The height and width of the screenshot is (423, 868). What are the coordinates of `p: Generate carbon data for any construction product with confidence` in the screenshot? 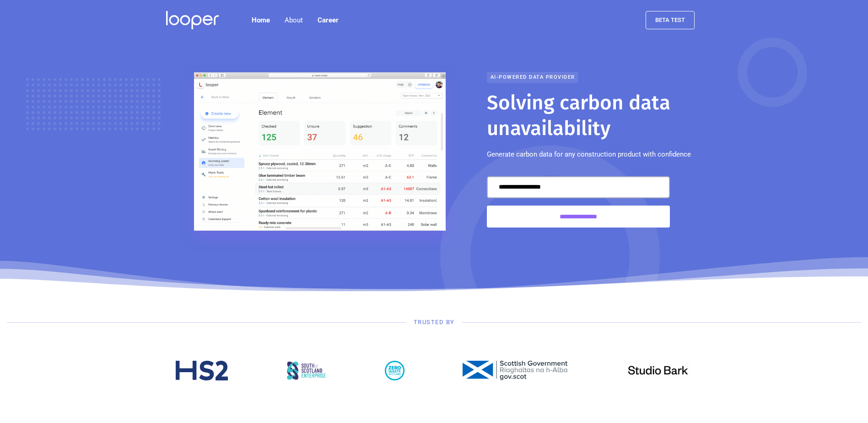 It's located at (589, 154).